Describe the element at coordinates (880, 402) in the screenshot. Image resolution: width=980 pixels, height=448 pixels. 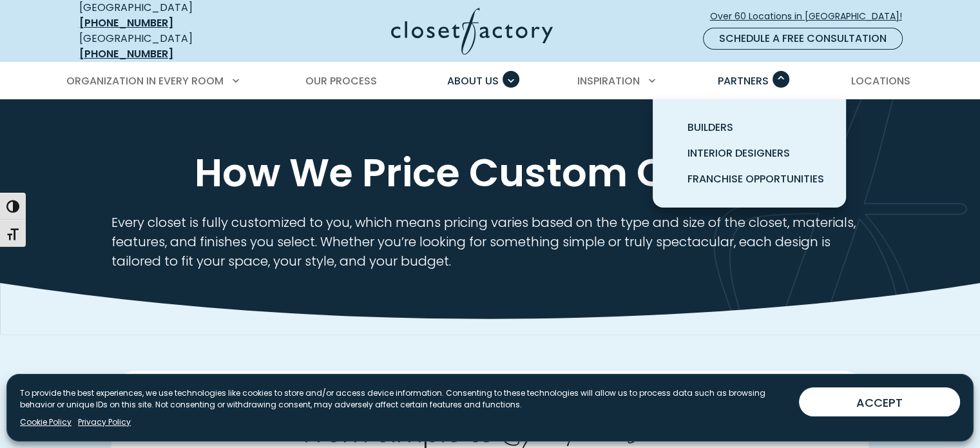
I see `button: ACCEPT` at that location.